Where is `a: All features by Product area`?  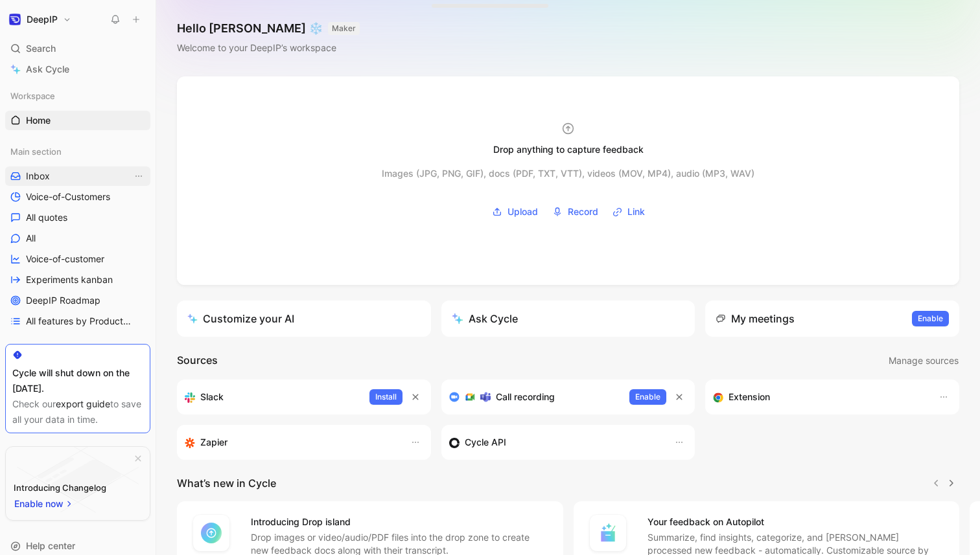 a: All features by Product area is located at coordinates (78, 322).